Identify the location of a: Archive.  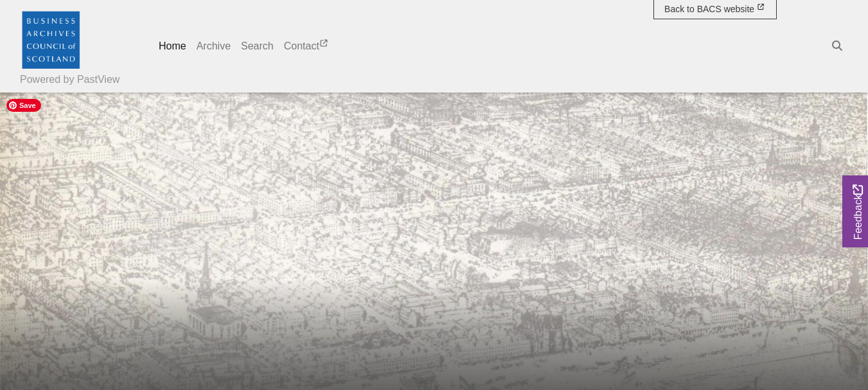
(213, 47).